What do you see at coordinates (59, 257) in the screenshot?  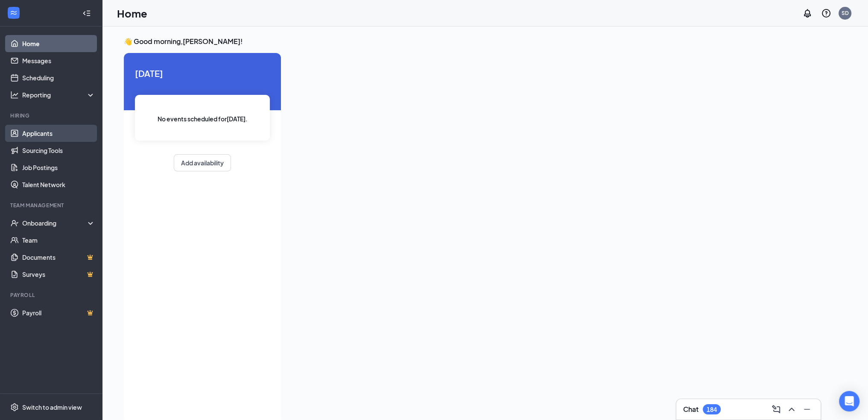 I see `a: DocumentsCrown` at bounding box center [59, 257].